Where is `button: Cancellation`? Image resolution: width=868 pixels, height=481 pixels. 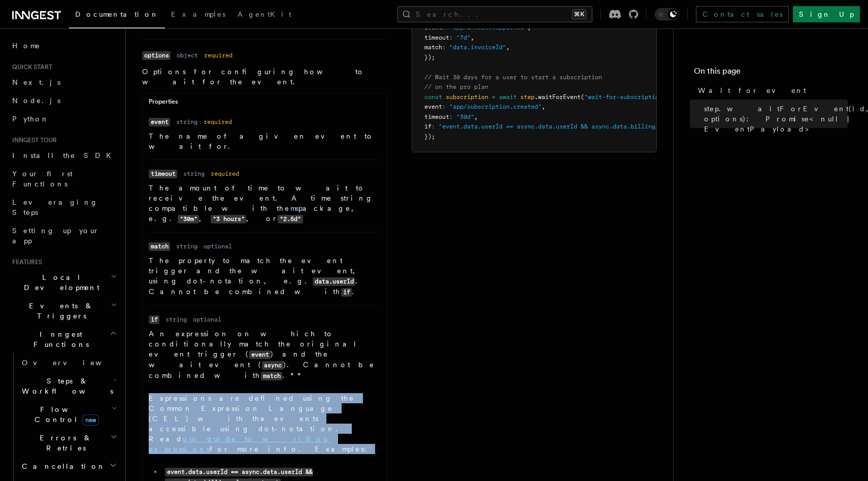 button: Cancellation is located at coordinates (69, 466).